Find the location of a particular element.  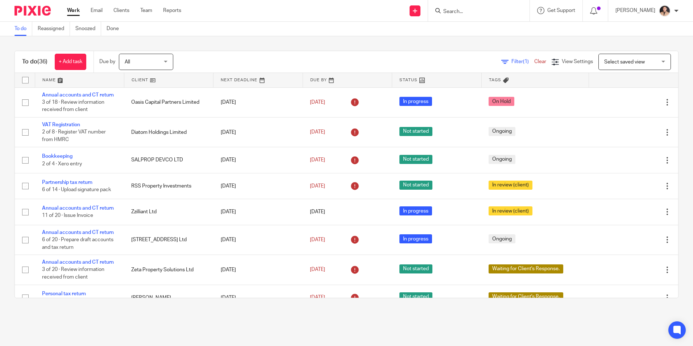

td: Oasis Capital Partners Limited is located at coordinates (168, 102).